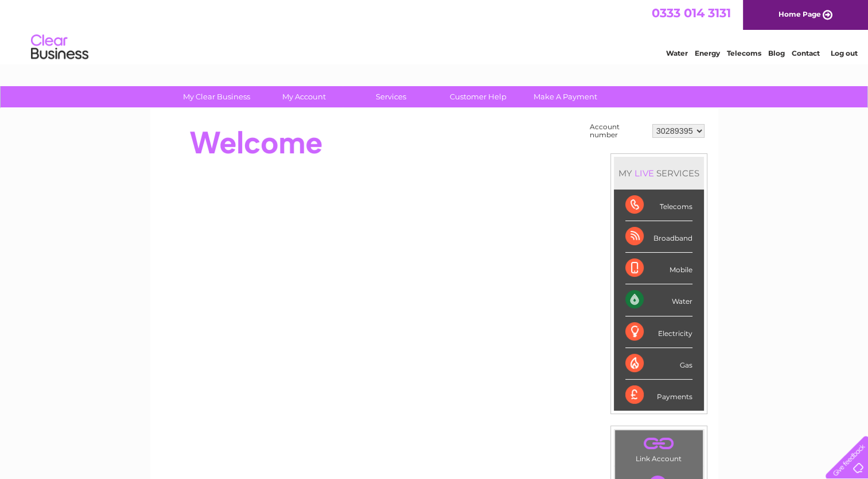  What do you see at coordinates (645, 173) in the screenshot?
I see `div: LIVE` at bounding box center [645, 173].